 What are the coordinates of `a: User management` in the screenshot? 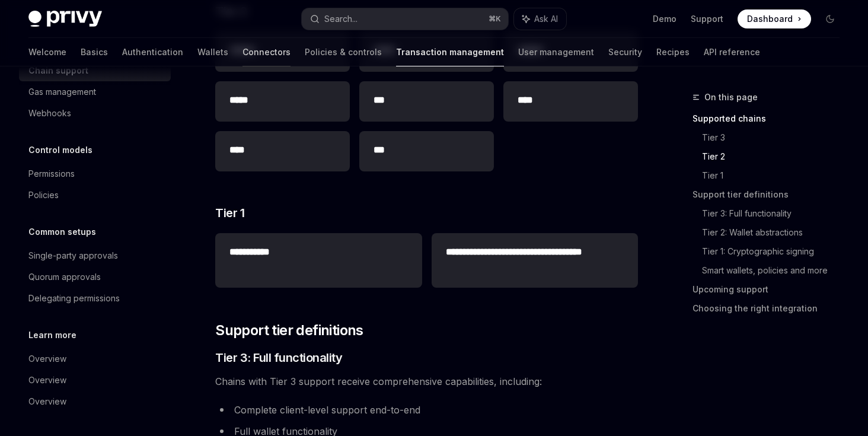 It's located at (556, 52).